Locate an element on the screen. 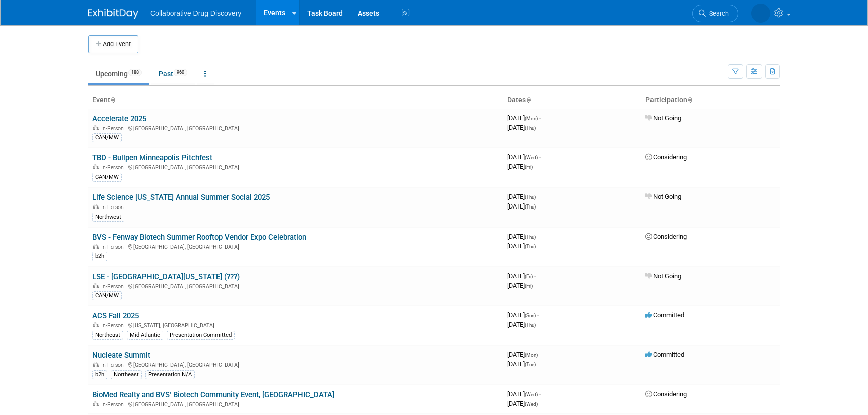 This screenshot has height=415, width=868. a: Sort by Start Date is located at coordinates (528, 100).